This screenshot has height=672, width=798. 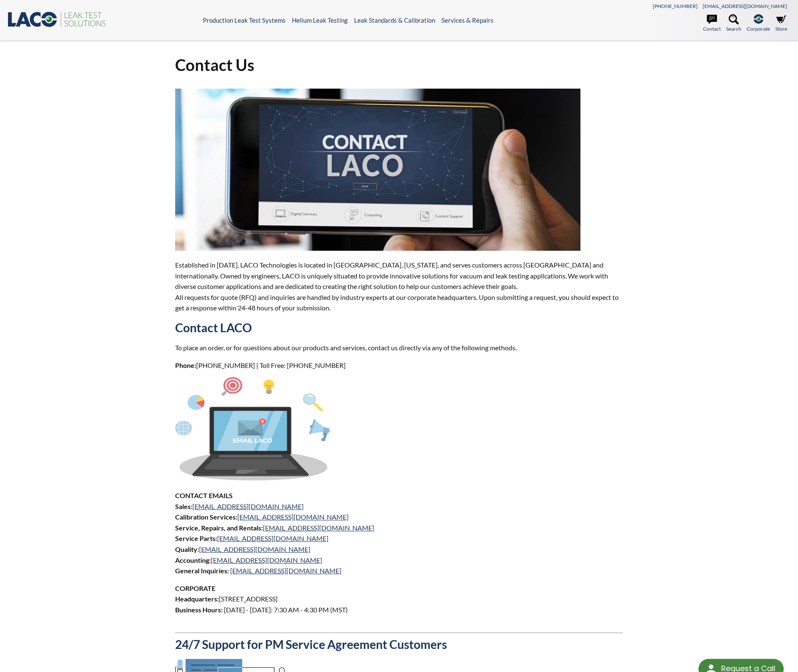 I want to click on strong: 24/7 Support for PM Service Agreement Customers, so click(x=311, y=644).